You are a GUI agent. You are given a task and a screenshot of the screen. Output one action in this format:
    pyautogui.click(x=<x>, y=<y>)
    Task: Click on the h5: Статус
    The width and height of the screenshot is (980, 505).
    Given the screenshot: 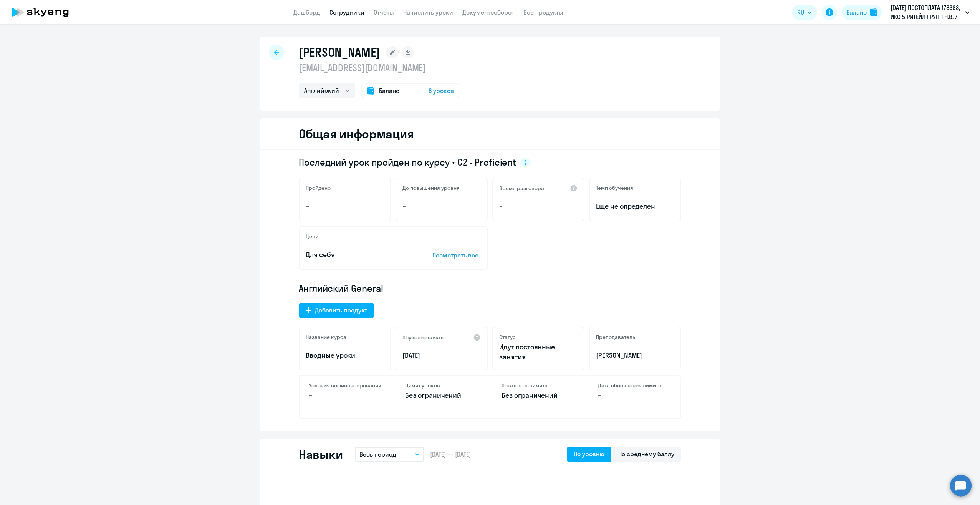 What is the action you would take?
    pyautogui.click(x=507, y=337)
    